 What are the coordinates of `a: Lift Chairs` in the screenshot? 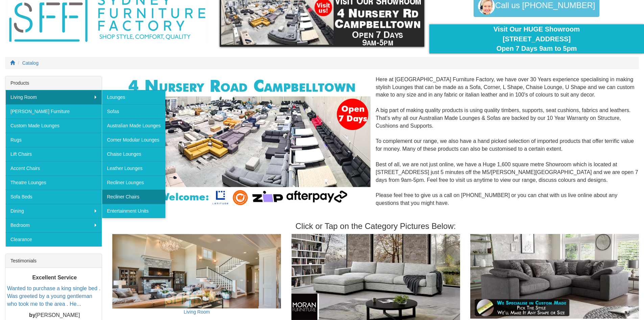 It's located at (54, 154).